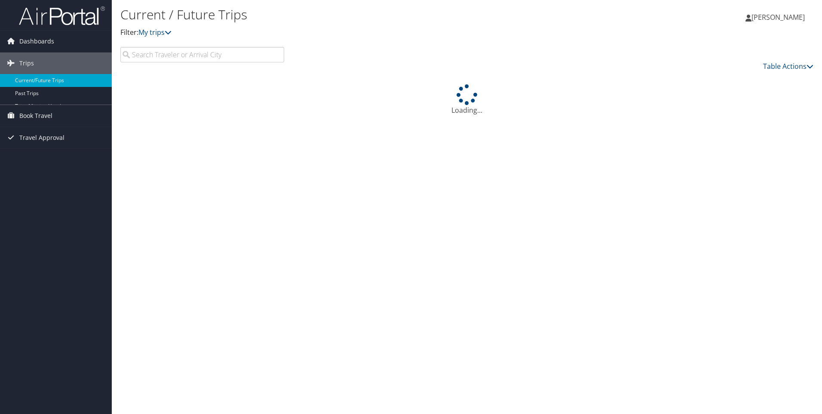 The width and height of the screenshot is (822, 414). I want to click on h1: Current / Future Trips, so click(351, 15).